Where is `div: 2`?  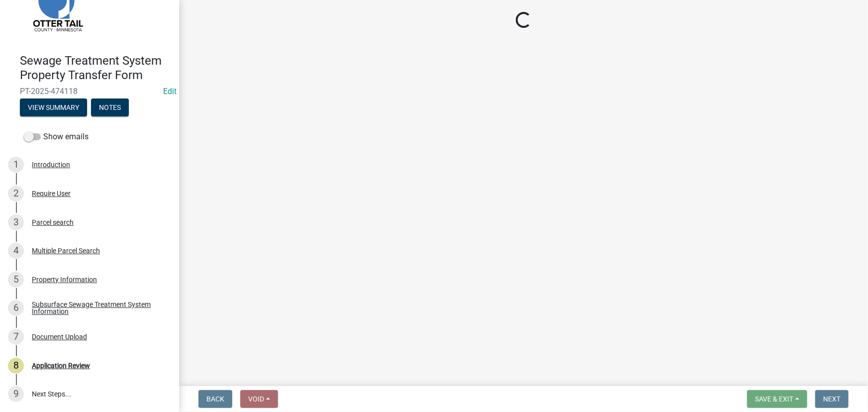
div: 2 is located at coordinates (16, 194).